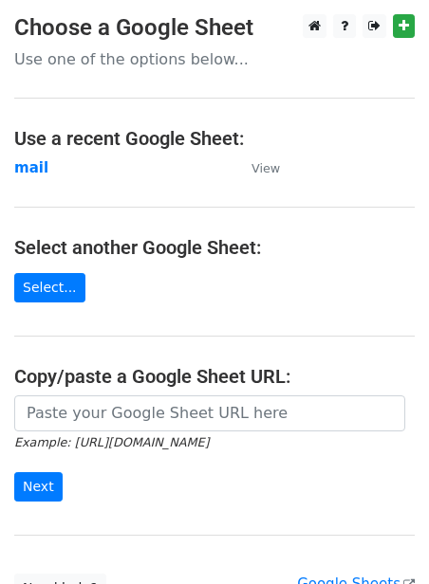 Image resolution: width=429 pixels, height=584 pixels. Describe the element at coordinates (214, 28) in the screenshot. I see `h3: Choose a Google Sheet` at that location.